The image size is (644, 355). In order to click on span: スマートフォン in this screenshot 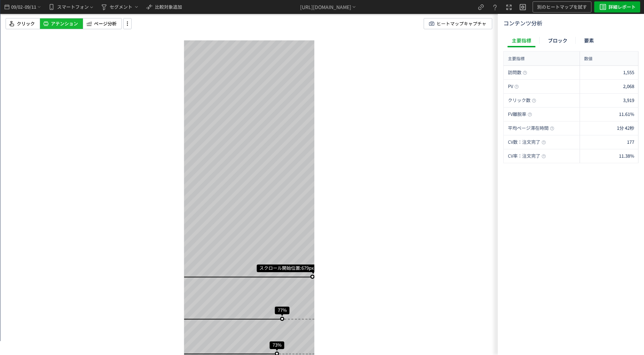, I will do `click(72, 7)`.